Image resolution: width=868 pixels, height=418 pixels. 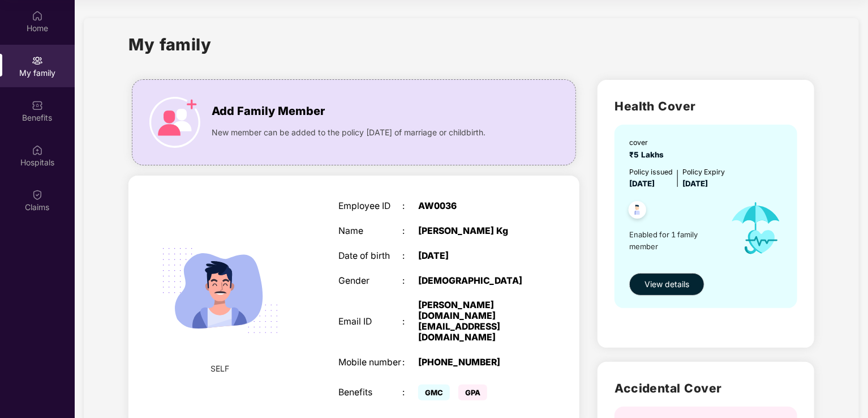 What do you see at coordinates (370, 231) in the screenshot?
I see `div: Name` at bounding box center [370, 231].